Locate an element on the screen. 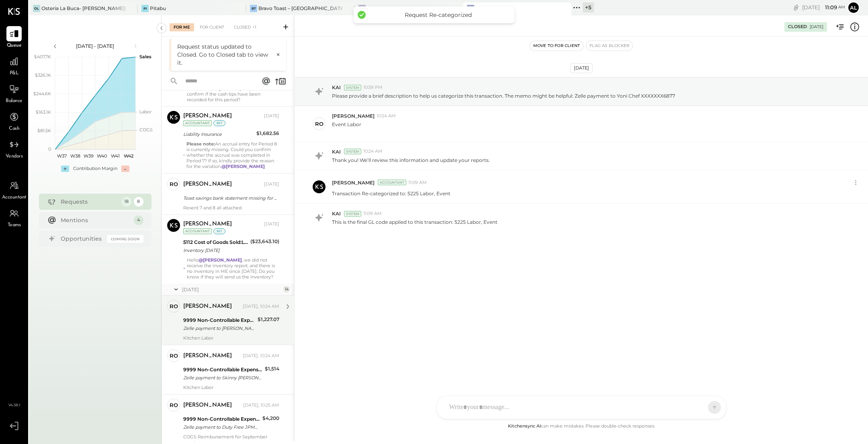 The image size is (868, 444). text: $81.5K is located at coordinates (44, 130).